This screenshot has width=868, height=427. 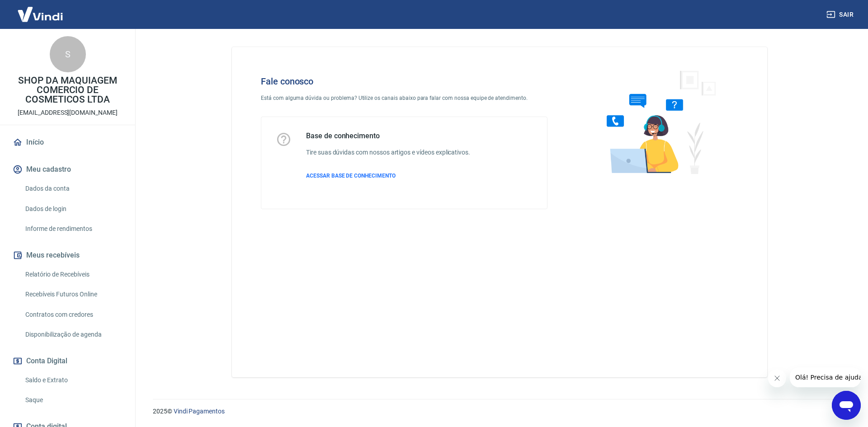 I want to click on a: Dados de login, so click(x=73, y=209).